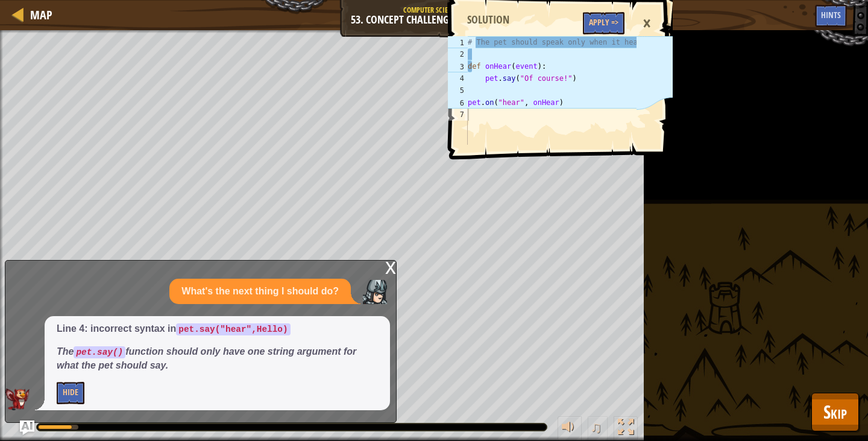 This screenshot has height=441, width=868. Describe the element at coordinates (390, 266) in the screenshot. I see `div: x` at that location.